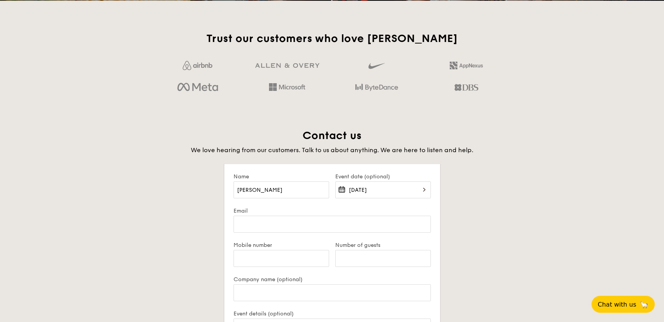 The height and width of the screenshot is (322, 664). I want to click on span: Chat with us, so click(617, 304).